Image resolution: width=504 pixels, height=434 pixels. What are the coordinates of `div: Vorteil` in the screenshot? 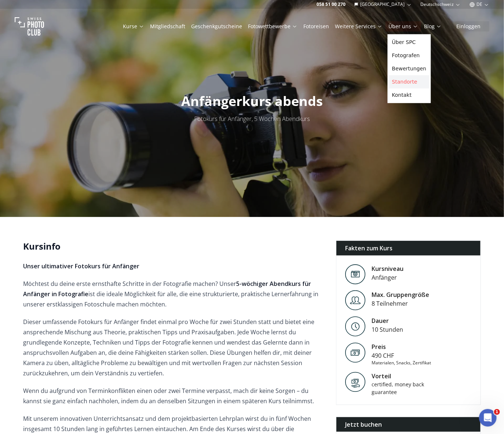 It's located at (403, 376).